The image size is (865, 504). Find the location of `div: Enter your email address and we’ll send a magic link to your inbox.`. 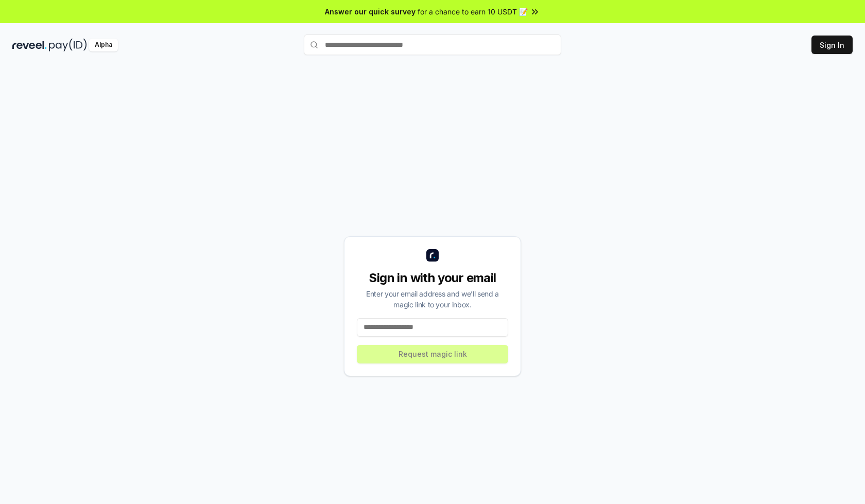

div: Enter your email address and we’ll send a magic link to your inbox. is located at coordinates (433, 299).